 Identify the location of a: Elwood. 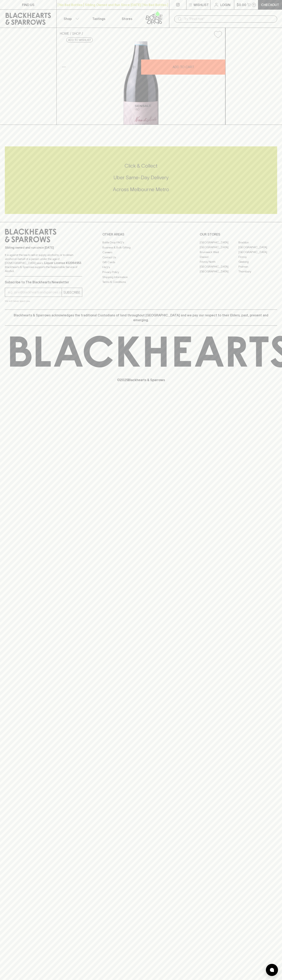
(219, 257).